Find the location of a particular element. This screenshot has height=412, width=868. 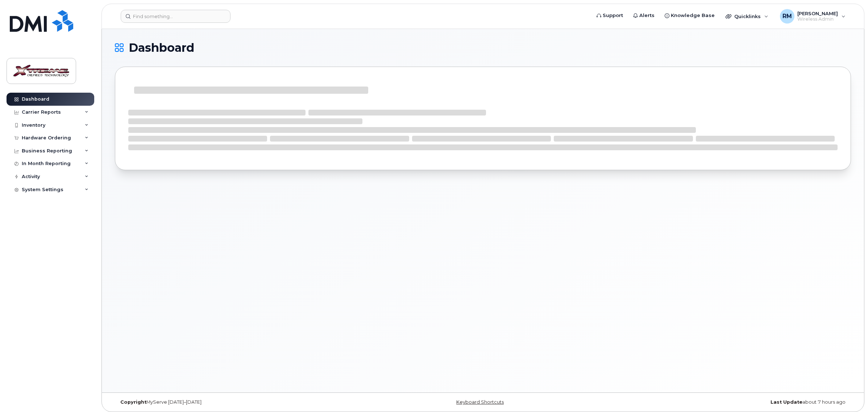

strong: Last Update is located at coordinates (787, 402).